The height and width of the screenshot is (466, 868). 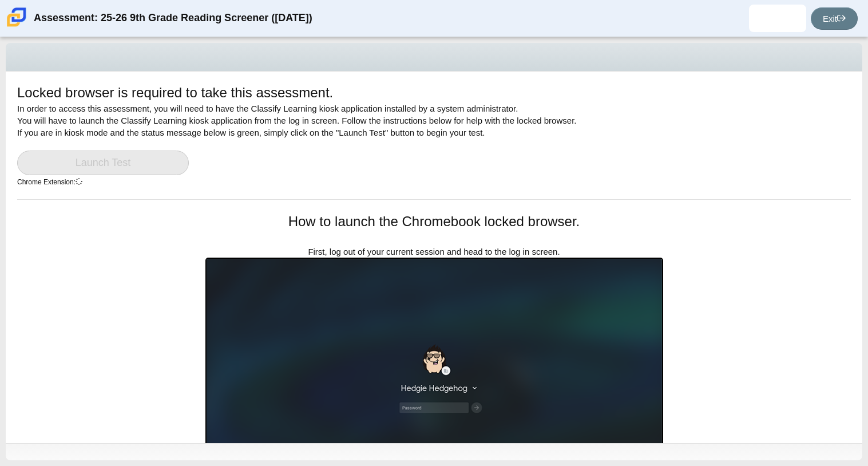 What do you see at coordinates (835, 19) in the screenshot?
I see `a: Exit` at bounding box center [835, 19].